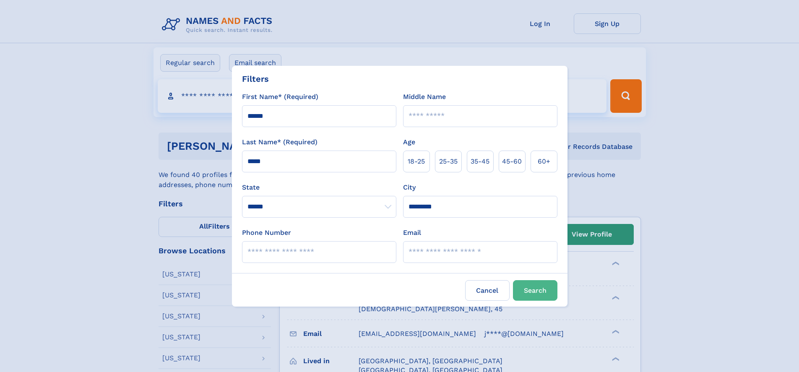 The height and width of the screenshot is (372, 799). What do you see at coordinates (280, 97) in the screenshot?
I see `label: First Name* (Required)` at bounding box center [280, 97].